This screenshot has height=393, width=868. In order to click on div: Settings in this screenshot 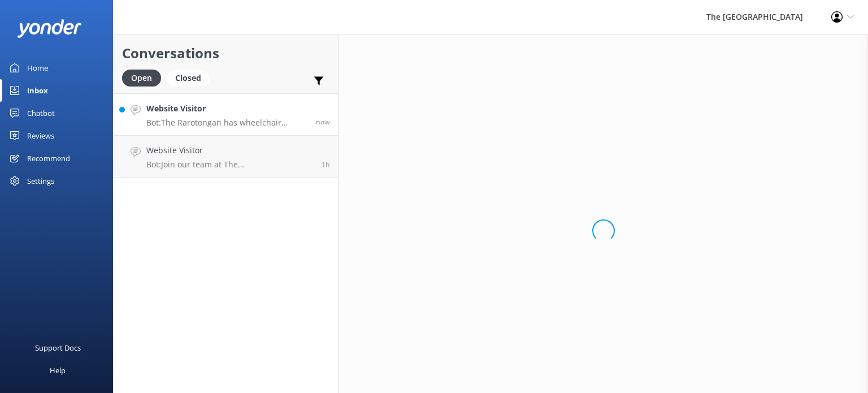, I will do `click(40, 181)`.